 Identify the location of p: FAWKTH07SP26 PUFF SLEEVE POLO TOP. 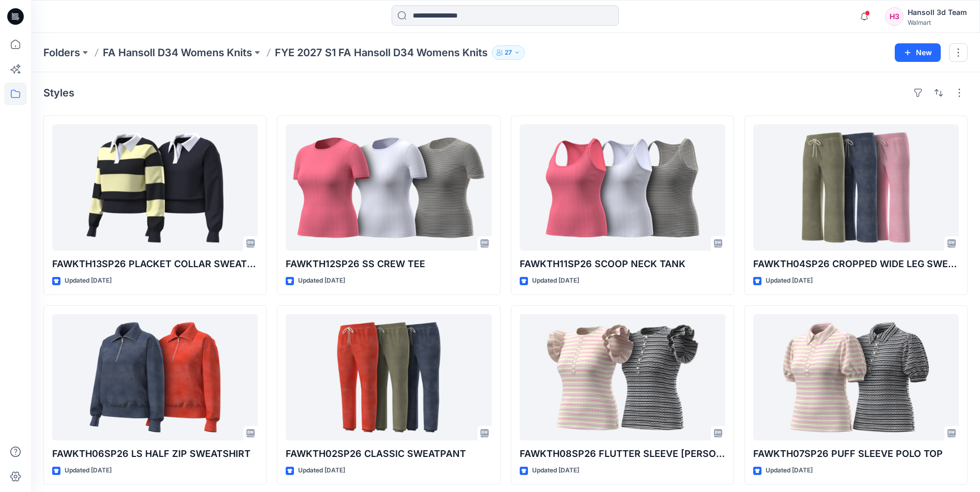
(856, 454).